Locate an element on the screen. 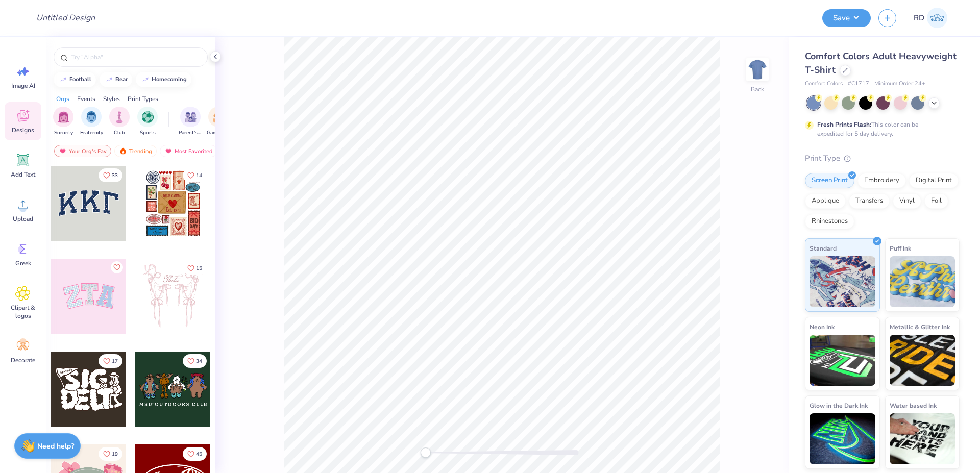  img: Water based Ink is located at coordinates (922, 439).